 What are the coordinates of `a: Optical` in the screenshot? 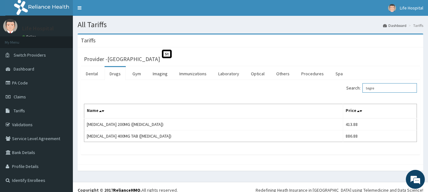 It's located at (257, 74).